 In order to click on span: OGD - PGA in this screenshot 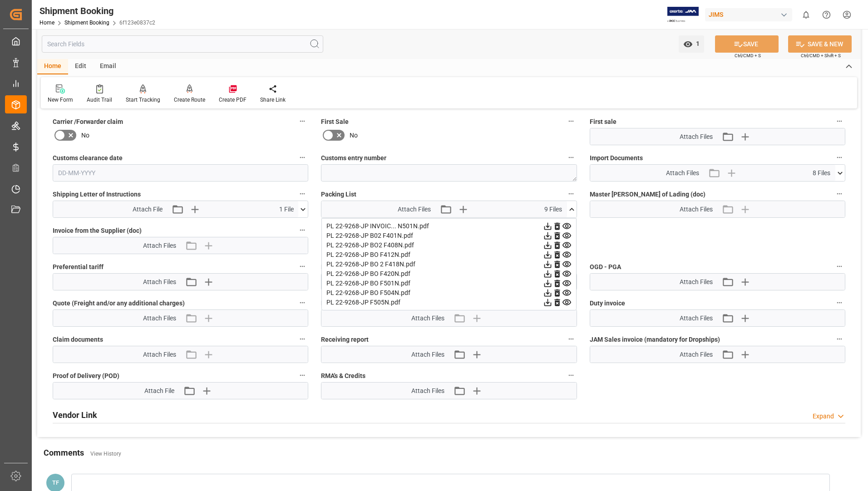, I will do `click(605, 267)`.